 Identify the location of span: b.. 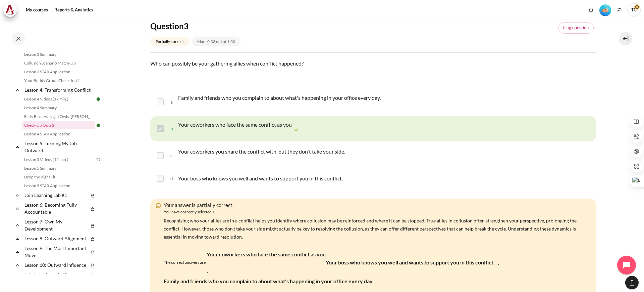
(173, 129).